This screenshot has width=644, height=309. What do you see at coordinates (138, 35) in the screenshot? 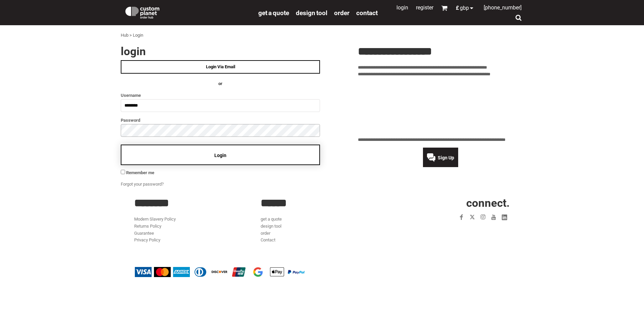
I see `div: Login` at bounding box center [138, 35].